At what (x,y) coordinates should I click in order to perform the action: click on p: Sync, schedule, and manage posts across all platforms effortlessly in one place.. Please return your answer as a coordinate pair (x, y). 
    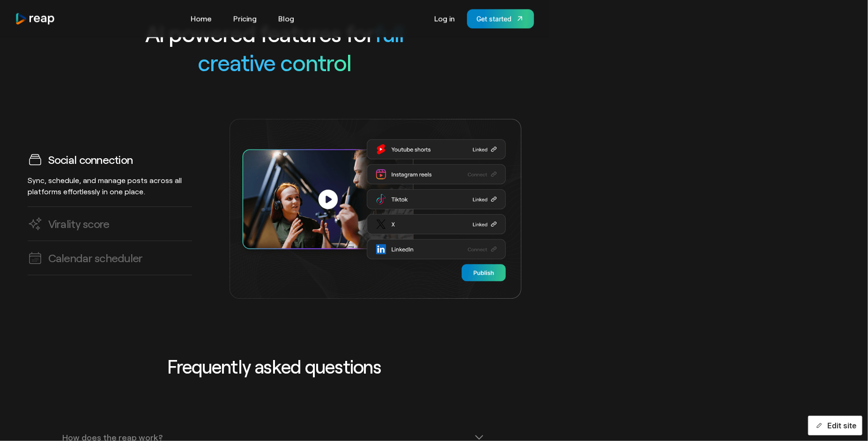
    Looking at the image, I should click on (109, 186).